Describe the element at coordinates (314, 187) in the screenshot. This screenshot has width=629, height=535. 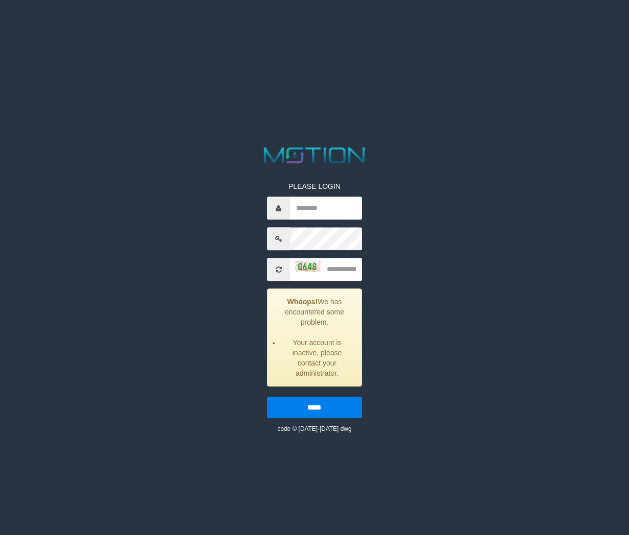
I see `p: PLEASE LOGIN` at that location.